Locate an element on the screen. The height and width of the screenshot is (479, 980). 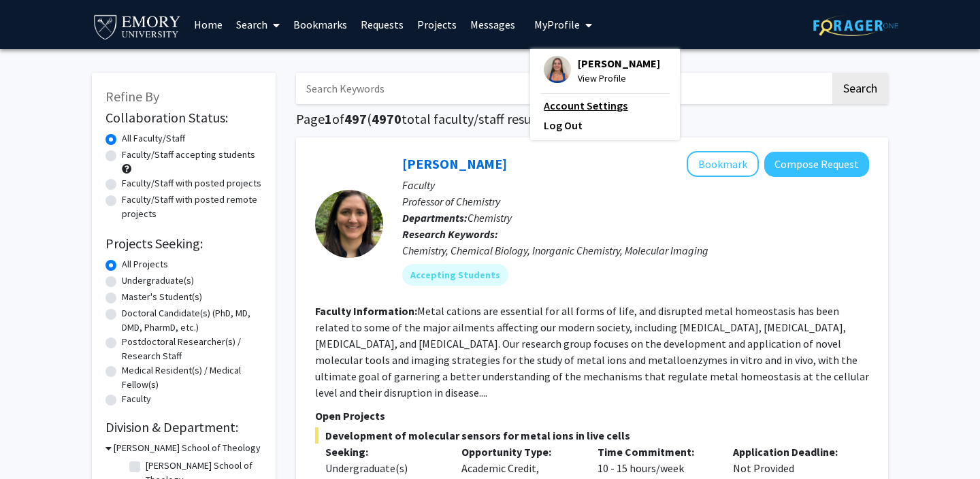
p: Opportunity Type: is located at coordinates (519, 452).